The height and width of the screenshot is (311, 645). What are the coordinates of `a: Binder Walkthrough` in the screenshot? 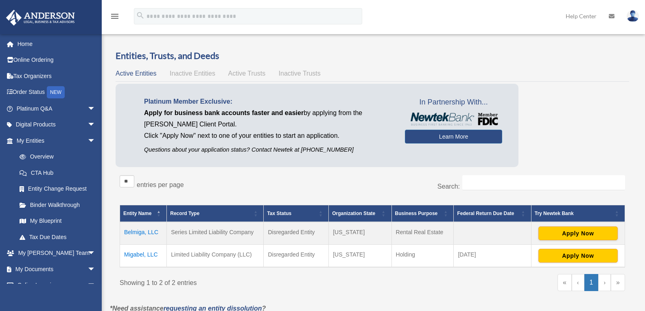 It's located at (57, 205).